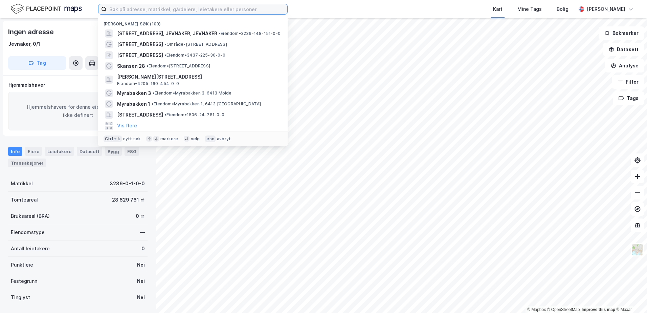 This screenshot has height=313, width=647. What do you see at coordinates (127, 126) in the screenshot?
I see `button: Vis flere` at bounding box center [127, 126].